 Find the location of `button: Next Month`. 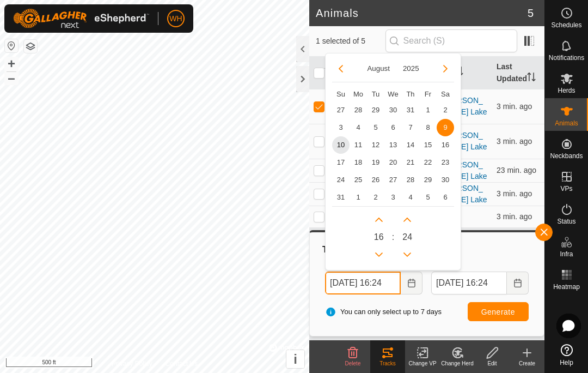

button: Next Month is located at coordinates (445, 69).